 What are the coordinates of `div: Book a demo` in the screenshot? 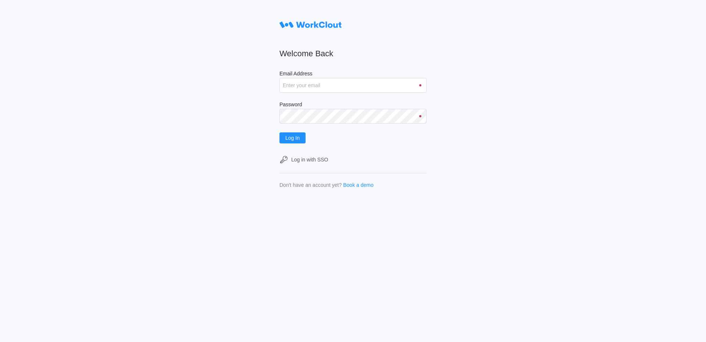 It's located at (358, 185).